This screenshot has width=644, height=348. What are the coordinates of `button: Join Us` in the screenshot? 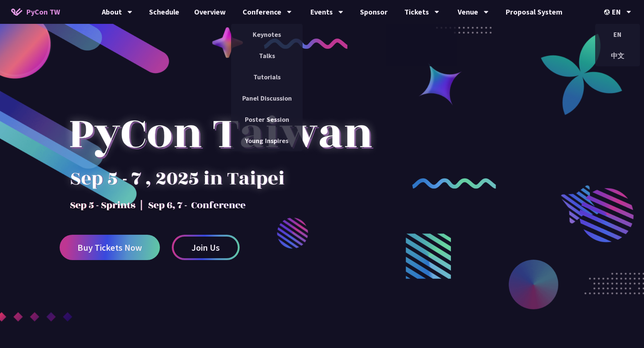 It's located at (206, 247).